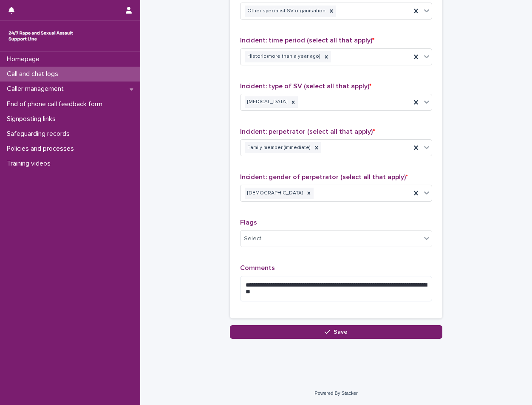 The width and height of the screenshot is (532, 405). Describe the element at coordinates (278, 148) in the screenshot. I see `div: Family member (immediate)` at that location.